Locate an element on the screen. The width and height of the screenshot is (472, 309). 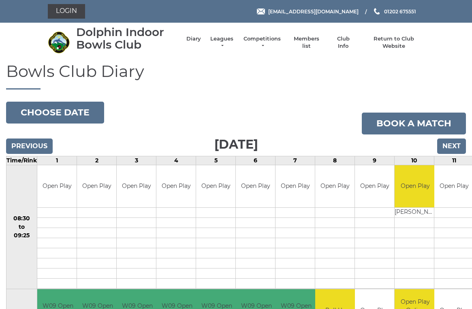
input: Next is located at coordinates (451, 146).